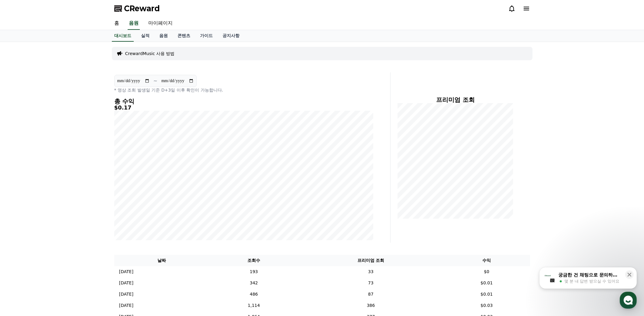  Describe the element at coordinates (254, 260) in the screenshot. I see `th: 조회수` at that location.